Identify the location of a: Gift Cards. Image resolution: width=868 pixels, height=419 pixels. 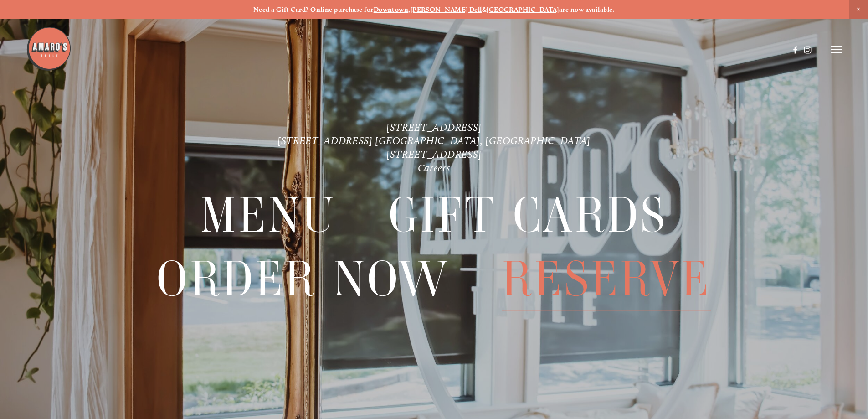
(528, 215).